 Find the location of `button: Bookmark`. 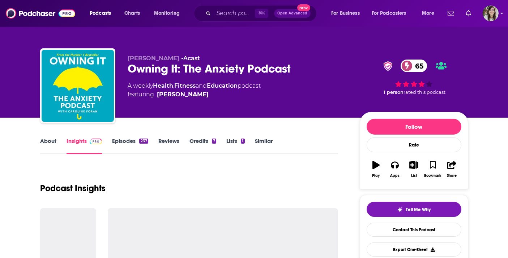

button: Bookmark is located at coordinates (433, 169).